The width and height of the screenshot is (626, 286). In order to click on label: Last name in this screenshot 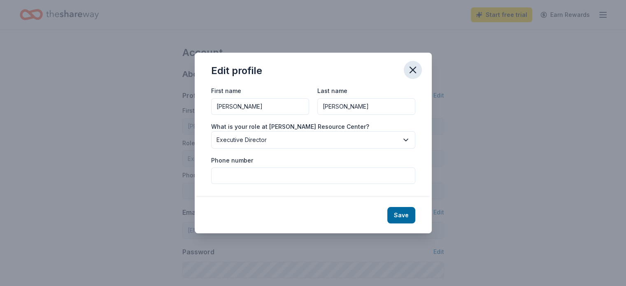, I will do `click(332, 91)`.